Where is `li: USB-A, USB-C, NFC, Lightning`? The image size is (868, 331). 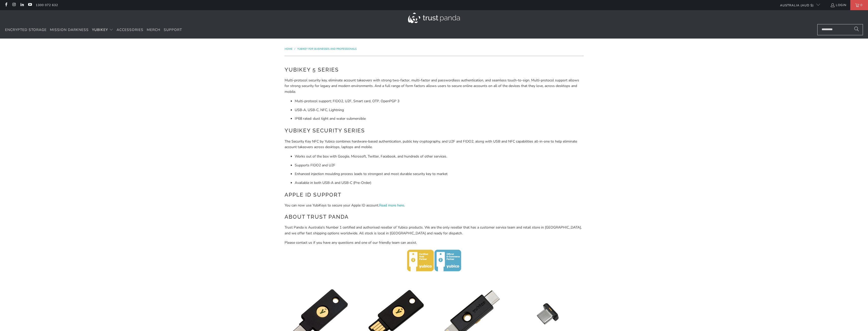
li: USB-A, USB-C, NFC, Lightning is located at coordinates (439, 110).